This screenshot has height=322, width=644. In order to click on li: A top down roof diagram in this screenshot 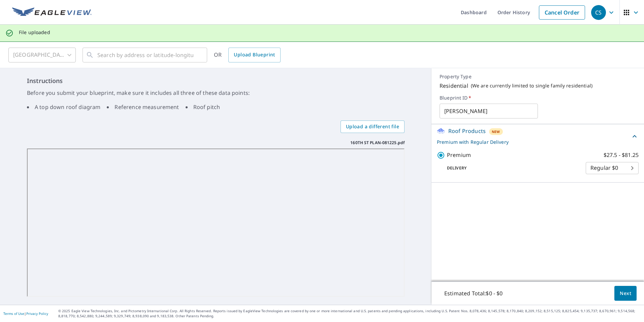, I will do `click(64, 107)`.